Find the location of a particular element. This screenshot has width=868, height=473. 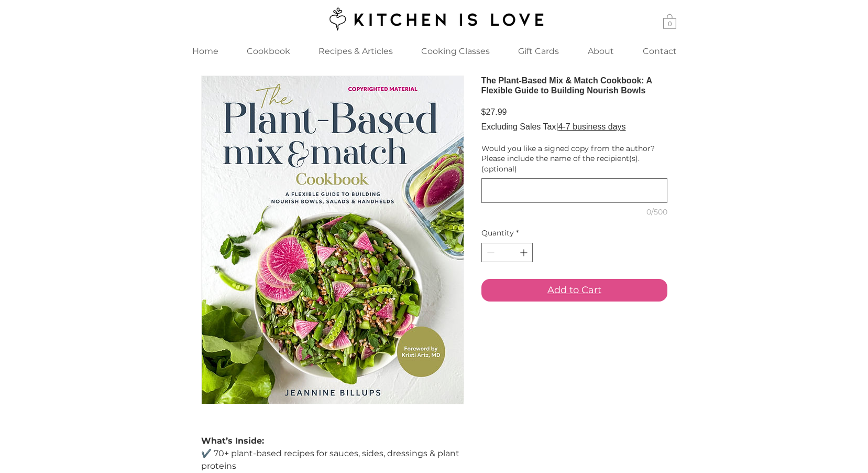

a: Home is located at coordinates (205, 51).